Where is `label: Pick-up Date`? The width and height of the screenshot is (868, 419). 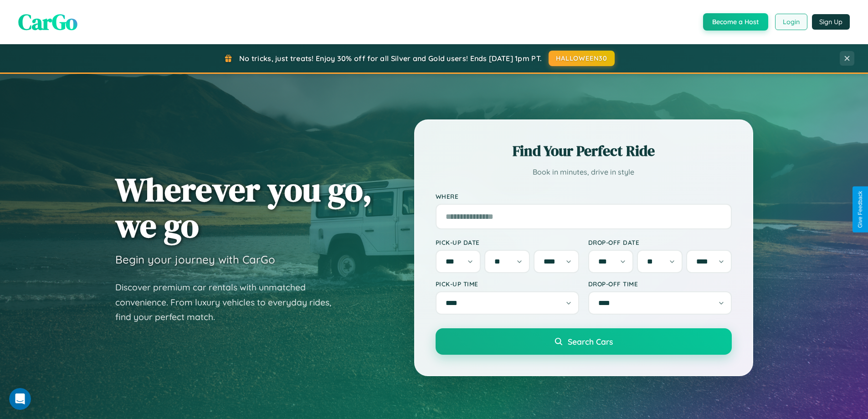
label: Pick-up Date is located at coordinates (507, 242).